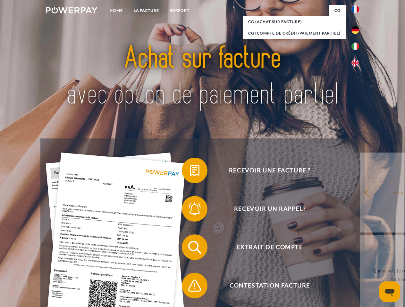 The height and width of the screenshot is (307, 405). What do you see at coordinates (146, 11) in the screenshot?
I see `a: LA FACTURE` at bounding box center [146, 11].